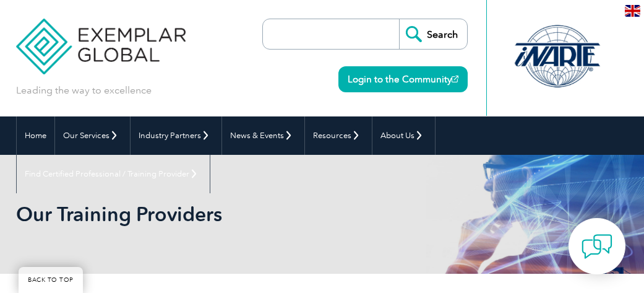  What do you see at coordinates (455, 79) in the screenshot?
I see `img: open_square.png` at bounding box center [455, 79].